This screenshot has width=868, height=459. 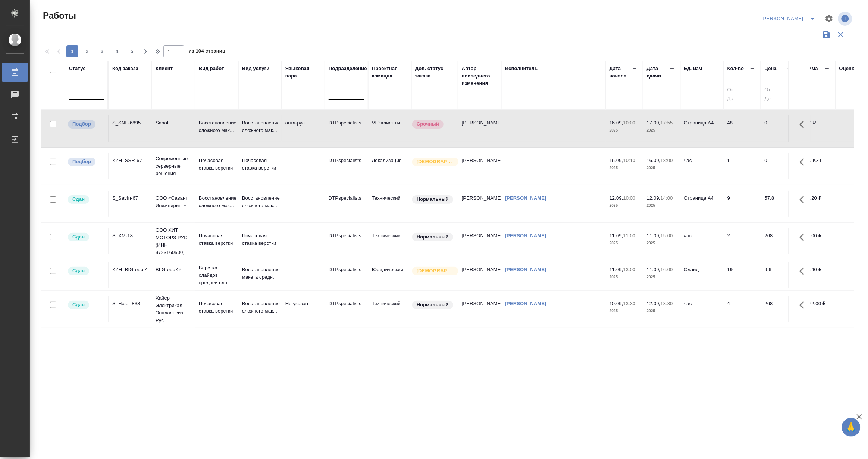 What do you see at coordinates (130, 236) in the screenshot?
I see `div: S_XM-18` at bounding box center [130, 236].